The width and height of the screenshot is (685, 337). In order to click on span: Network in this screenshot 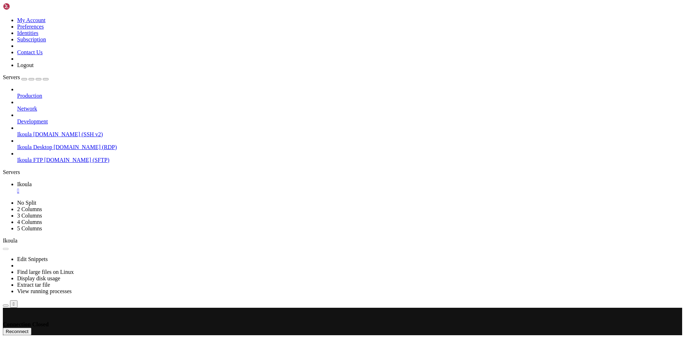, I will do `click(27, 108)`.